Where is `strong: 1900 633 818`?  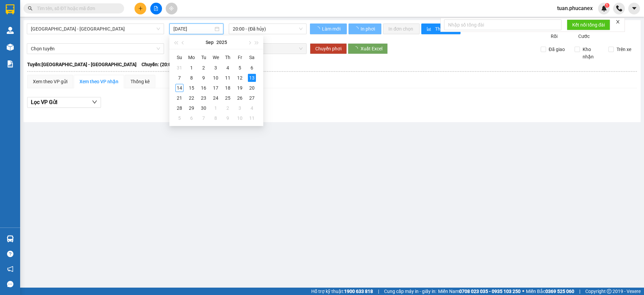 strong: 1900 633 818 is located at coordinates (358, 291).